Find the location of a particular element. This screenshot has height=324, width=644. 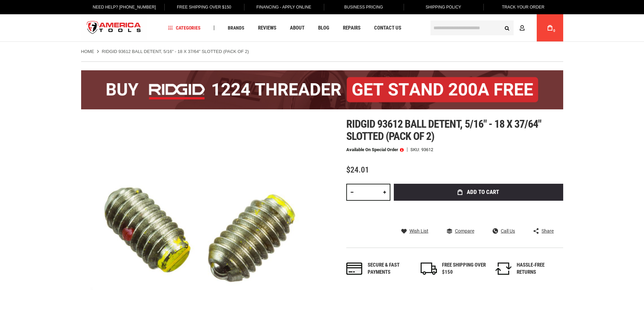

a: Brands is located at coordinates (236, 28).